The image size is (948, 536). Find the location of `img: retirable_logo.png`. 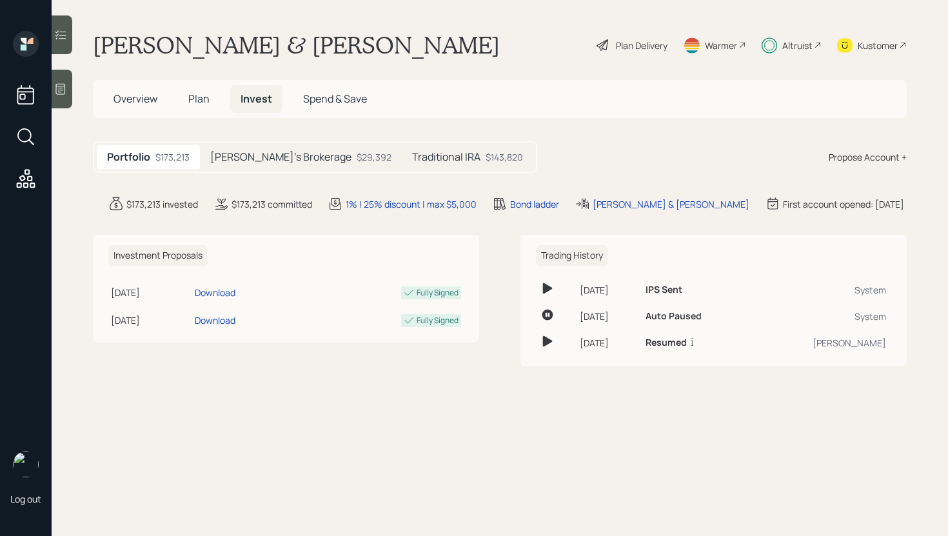

img: retirable_logo.png is located at coordinates (26, 464).